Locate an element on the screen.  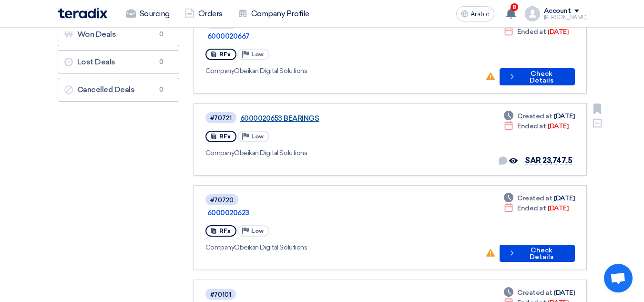
a: Orders is located at coordinates (204, 14).